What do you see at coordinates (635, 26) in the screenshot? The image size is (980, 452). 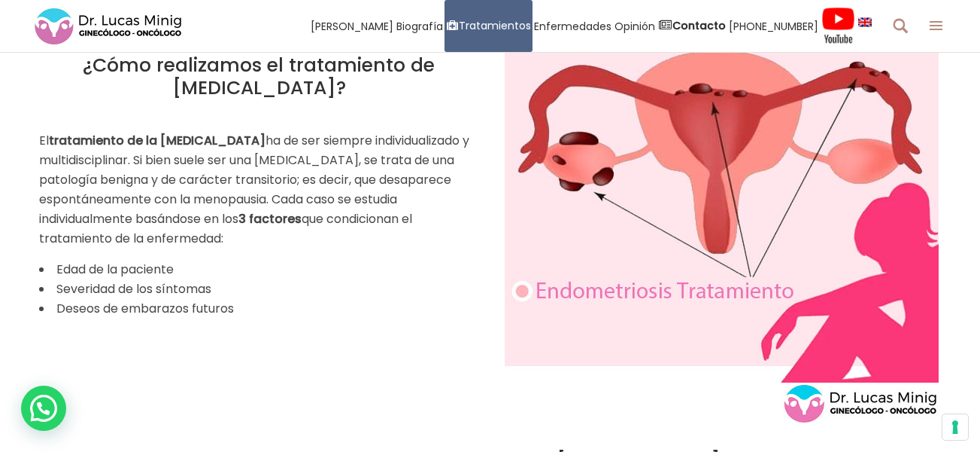 I see `span: Opinión` at bounding box center [635, 26].